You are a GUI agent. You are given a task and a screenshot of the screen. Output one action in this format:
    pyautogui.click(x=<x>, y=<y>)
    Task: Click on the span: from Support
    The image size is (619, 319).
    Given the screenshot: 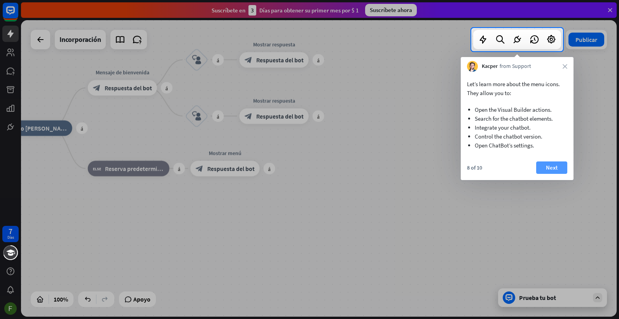 What is the action you would take?
    pyautogui.click(x=515, y=66)
    